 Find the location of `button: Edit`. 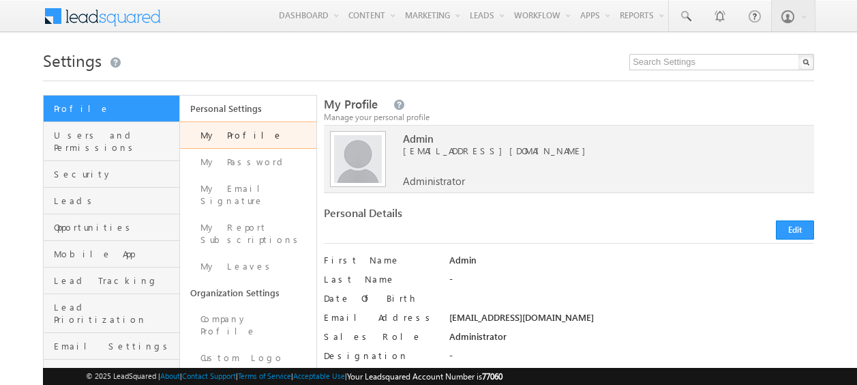

button: Edit is located at coordinates (795, 230).